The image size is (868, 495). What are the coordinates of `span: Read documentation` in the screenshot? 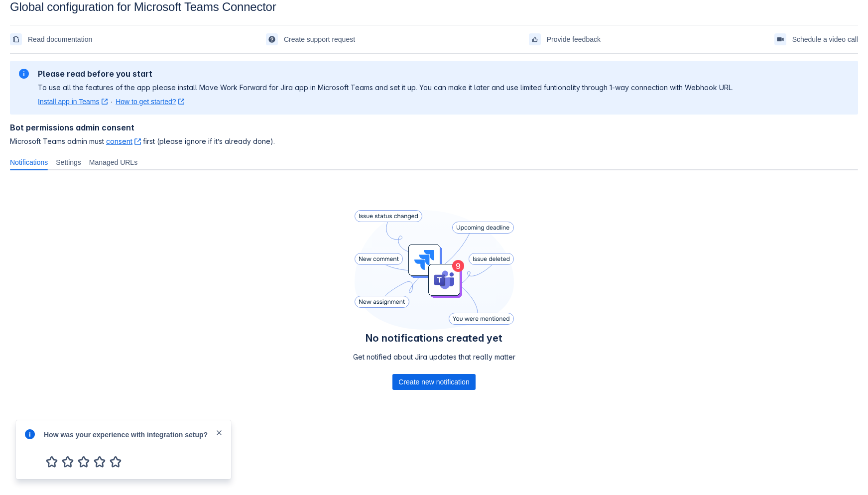 It's located at (60, 39).